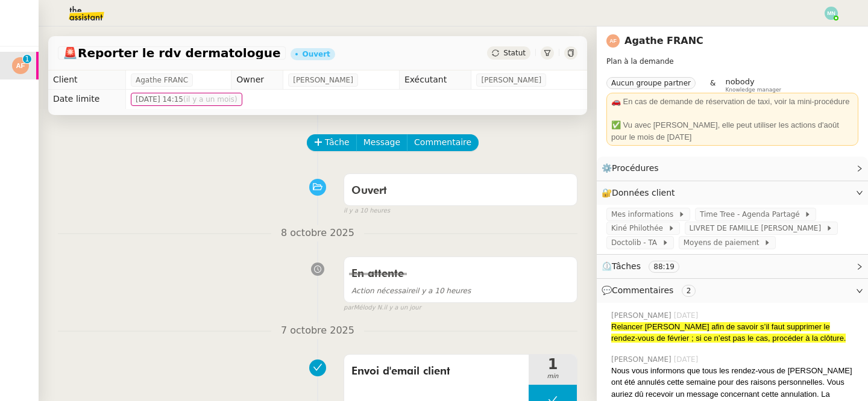  Describe the element at coordinates (87, 80) in the screenshot. I see `td: Client` at that location.